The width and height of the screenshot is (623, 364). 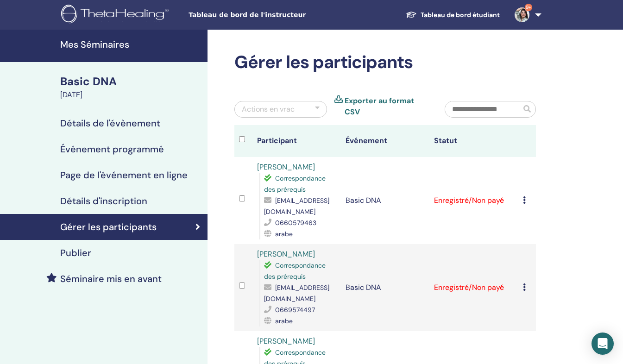 What do you see at coordinates (268, 109) in the screenshot?
I see `div: Actions en vrac` at bounding box center [268, 109].